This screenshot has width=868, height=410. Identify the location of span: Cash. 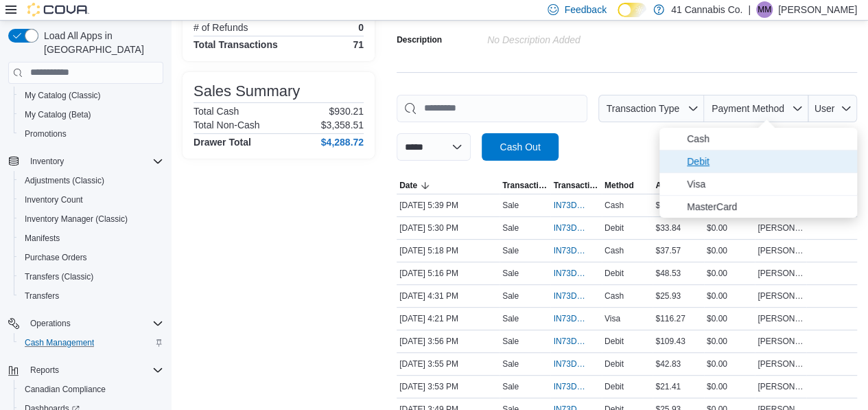
(614, 250).